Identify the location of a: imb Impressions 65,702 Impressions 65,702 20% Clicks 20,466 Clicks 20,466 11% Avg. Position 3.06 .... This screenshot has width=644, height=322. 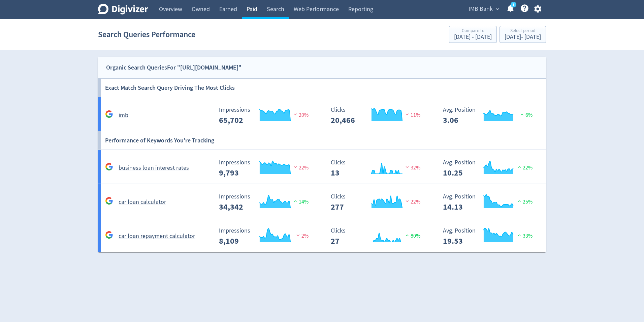
(322, 114).